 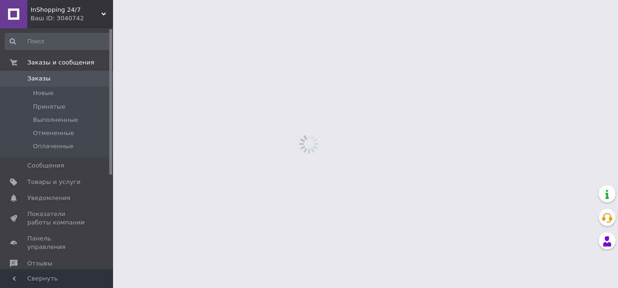 I want to click on span: Сообщения, so click(x=46, y=166).